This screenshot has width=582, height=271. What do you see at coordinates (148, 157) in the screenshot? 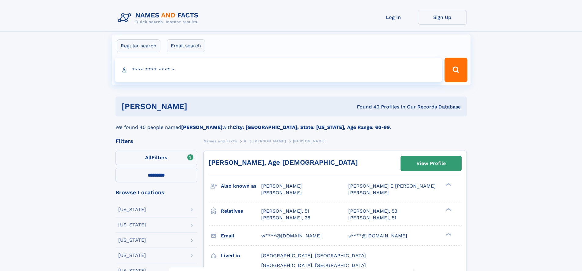
I see `span: All` at bounding box center [148, 157].